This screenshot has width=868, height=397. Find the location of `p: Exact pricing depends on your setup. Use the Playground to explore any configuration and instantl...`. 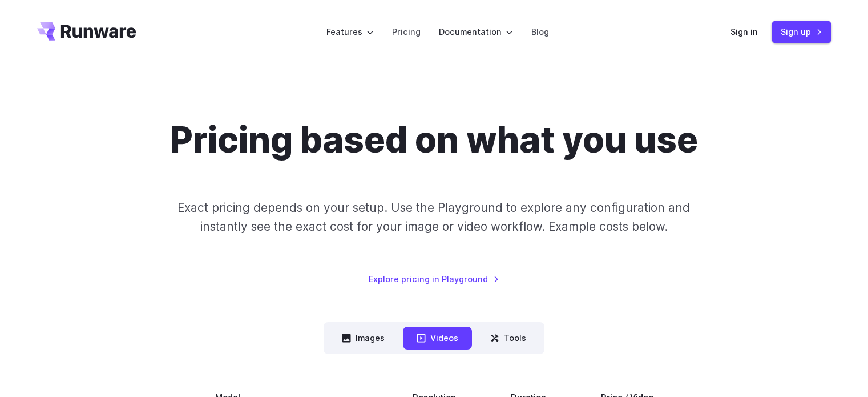

p: Exact pricing depends on your setup. Use the Playground to explore any configuration and instantl... is located at coordinates (434, 217).